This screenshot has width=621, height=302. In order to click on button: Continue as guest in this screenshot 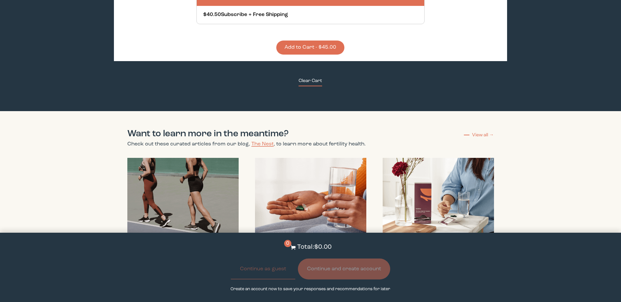, I will do `click(263, 269)`.